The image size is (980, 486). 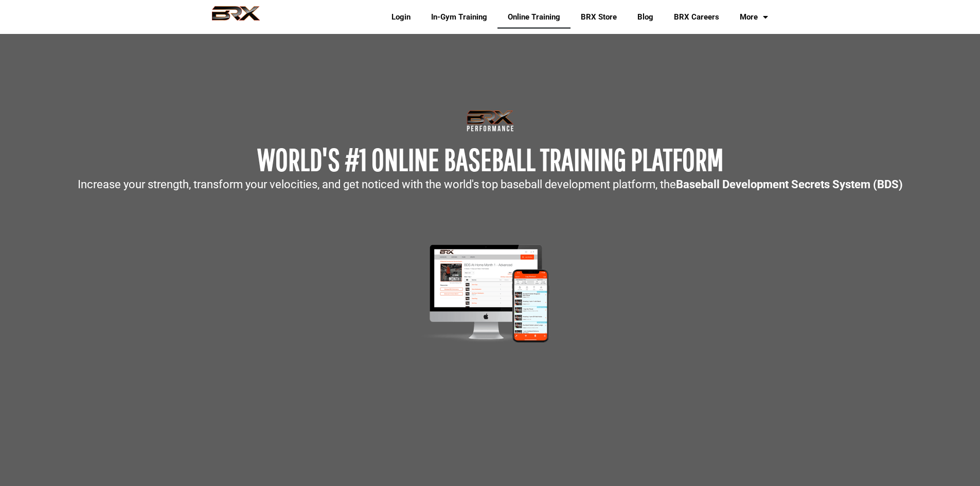 What do you see at coordinates (401, 17) in the screenshot?
I see `a: Login` at bounding box center [401, 17].